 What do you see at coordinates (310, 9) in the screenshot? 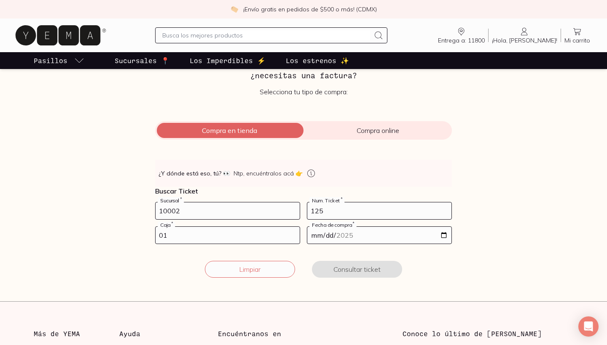
I see `p: ¡Envío gratis en pedidos de $500 o más! (CDMX)` at bounding box center [310, 9].